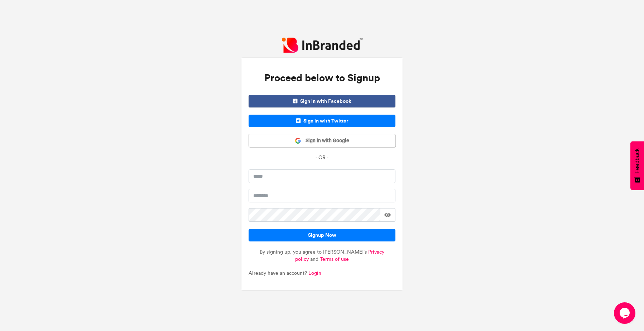  Describe the element at coordinates (322, 78) in the screenshot. I see `h3: Proceed below to Signup` at that location.